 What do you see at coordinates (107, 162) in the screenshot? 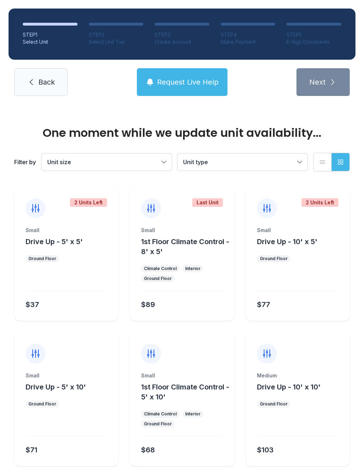
I see `button: Unit size` at bounding box center [107, 162].